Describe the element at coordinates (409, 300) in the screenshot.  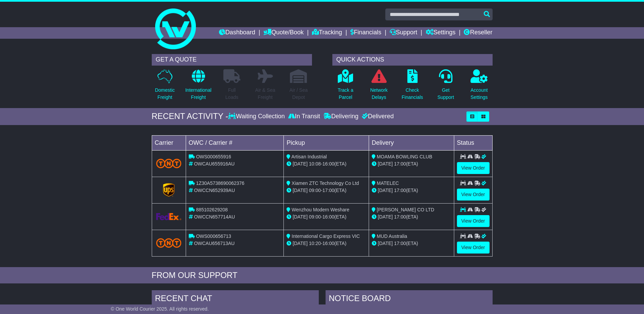
I see `div: NOTICE BOARD` at that location.